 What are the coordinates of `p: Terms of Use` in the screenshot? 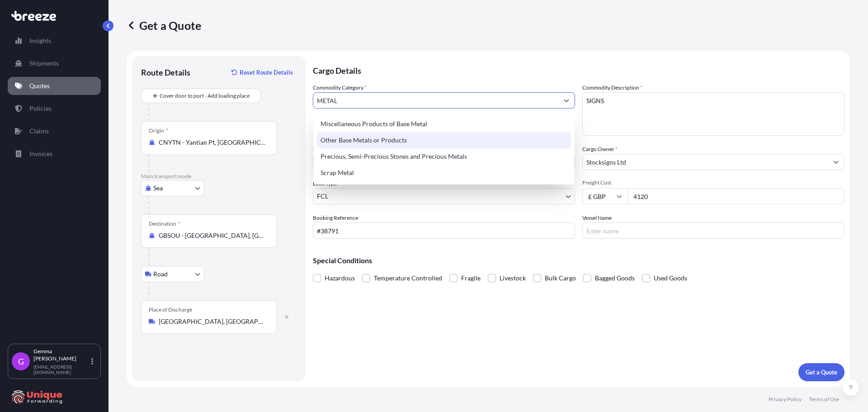 It's located at (824, 399).